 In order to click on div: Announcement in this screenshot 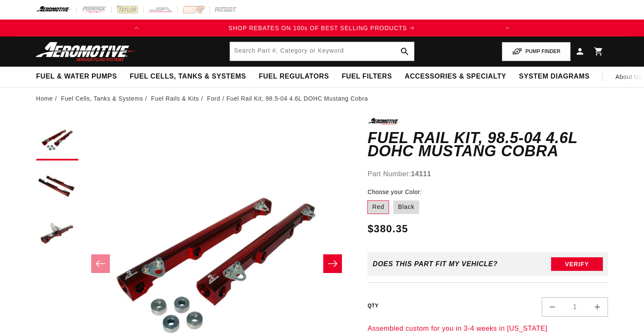, I will do `click(322, 28)`.